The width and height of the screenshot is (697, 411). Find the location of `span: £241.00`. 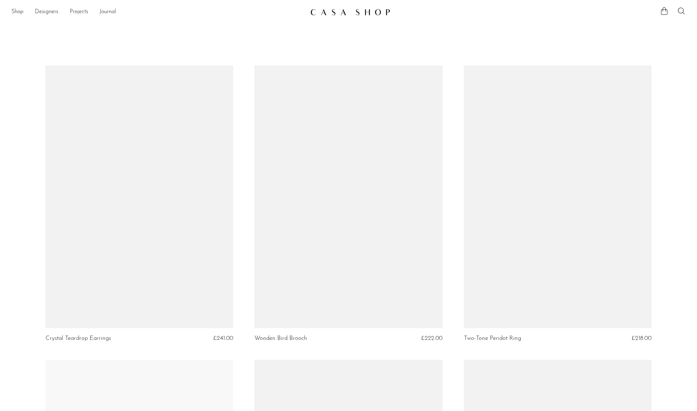

span: £241.00 is located at coordinates (223, 338).